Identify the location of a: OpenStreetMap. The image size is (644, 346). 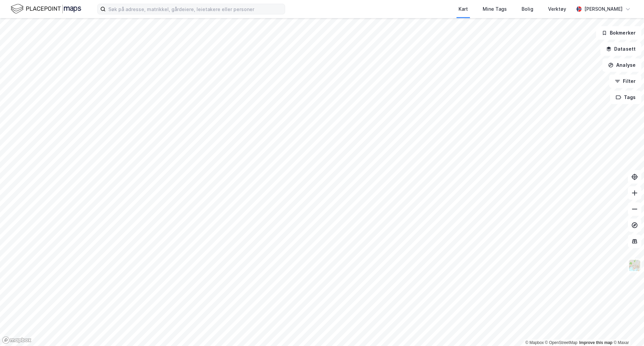
(561, 343).